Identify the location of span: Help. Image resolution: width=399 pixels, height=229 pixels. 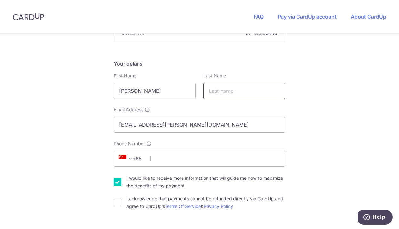
(21, 7).